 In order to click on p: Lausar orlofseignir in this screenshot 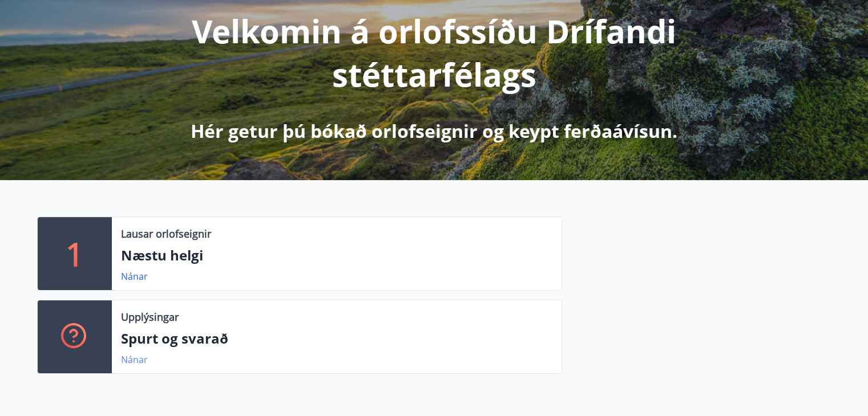, I will do `click(166, 234)`.